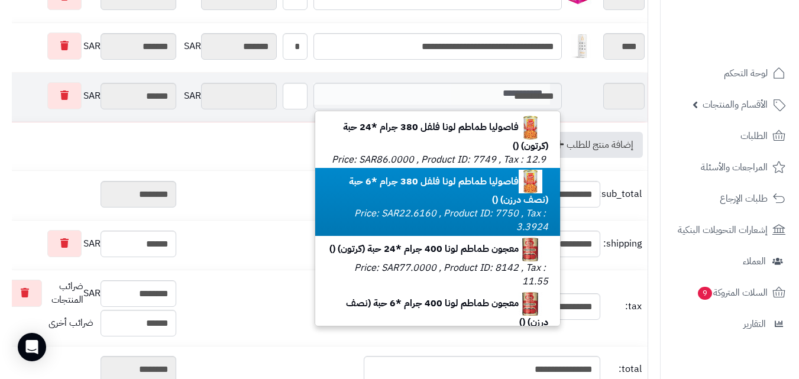 This screenshot has height=379, width=799. Describe the element at coordinates (730, 262) in the screenshot. I see `a: العملاء` at that location.